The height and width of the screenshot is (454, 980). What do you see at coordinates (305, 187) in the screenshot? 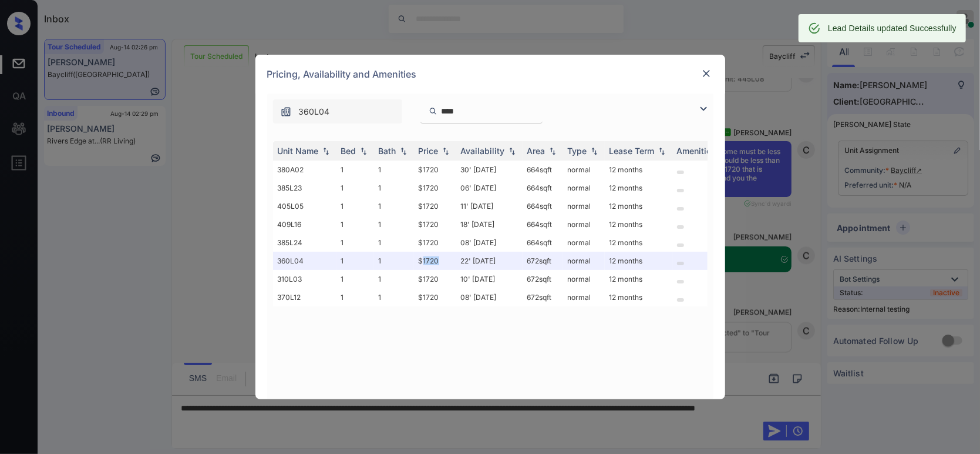
I see `td: 385L23` at bounding box center [305, 187].